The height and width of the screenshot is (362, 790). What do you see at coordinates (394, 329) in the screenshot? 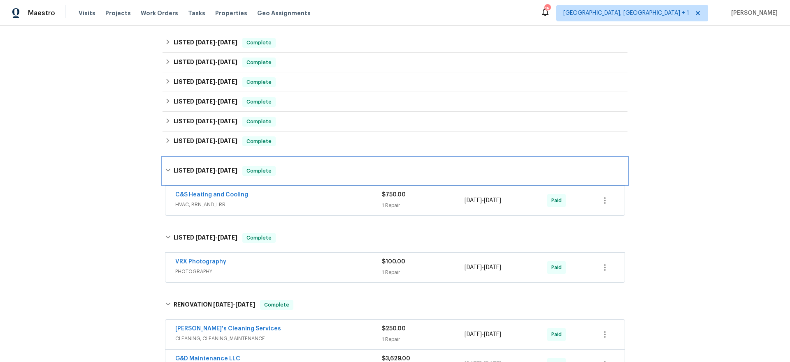
I see `span: $250.00` at bounding box center [394, 329].